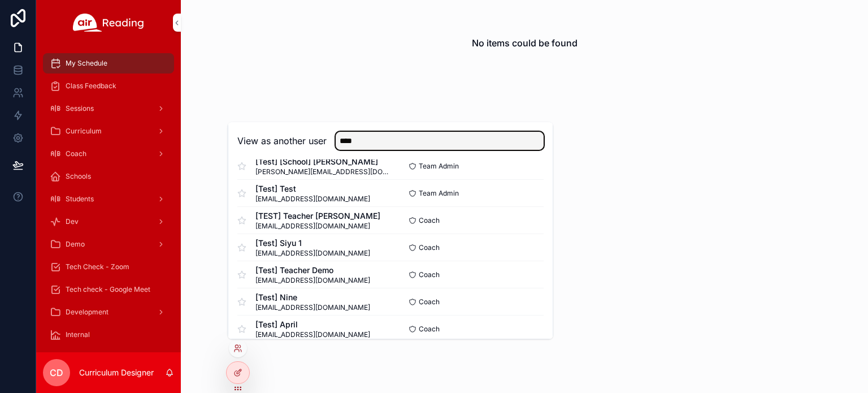 This screenshot has width=868, height=393. Describe the element at coordinates (109, 154) in the screenshot. I see `a: Coach` at that location.